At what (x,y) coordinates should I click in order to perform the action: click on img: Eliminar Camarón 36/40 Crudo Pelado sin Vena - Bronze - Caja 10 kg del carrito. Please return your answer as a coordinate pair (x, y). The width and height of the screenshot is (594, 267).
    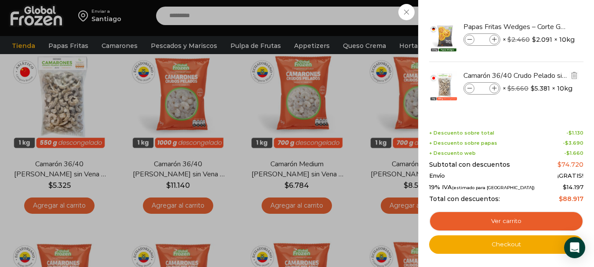
    Looking at the image, I should click on (575, 75).